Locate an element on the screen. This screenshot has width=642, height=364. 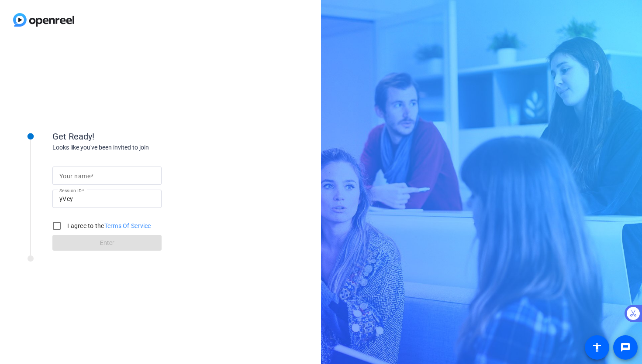
mat-icon: accessibility is located at coordinates (597, 348).